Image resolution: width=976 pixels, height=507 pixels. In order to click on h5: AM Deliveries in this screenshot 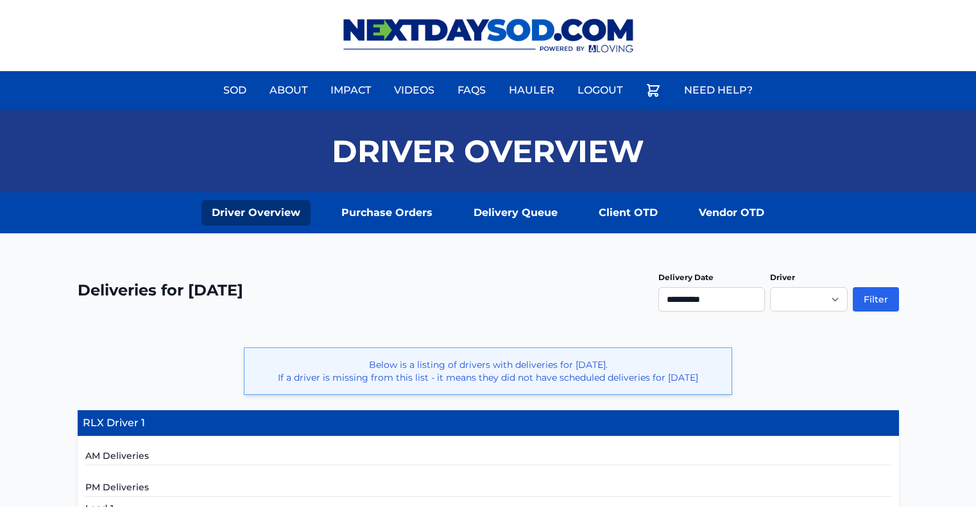, I will do `click(488, 457)`.